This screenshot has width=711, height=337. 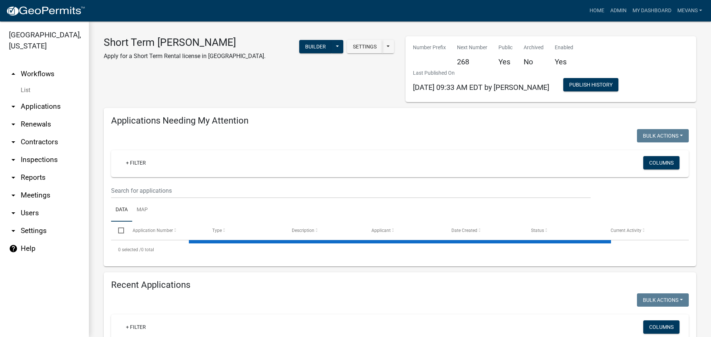 What do you see at coordinates (315, 47) in the screenshot?
I see `button: Builder` at bounding box center [315, 47].